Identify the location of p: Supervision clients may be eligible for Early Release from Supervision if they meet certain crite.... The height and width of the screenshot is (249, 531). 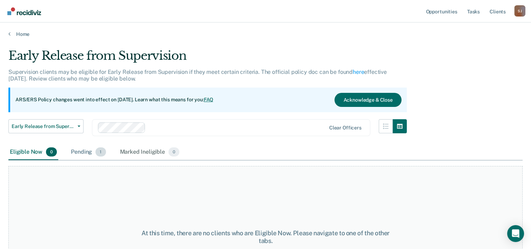
(198, 75).